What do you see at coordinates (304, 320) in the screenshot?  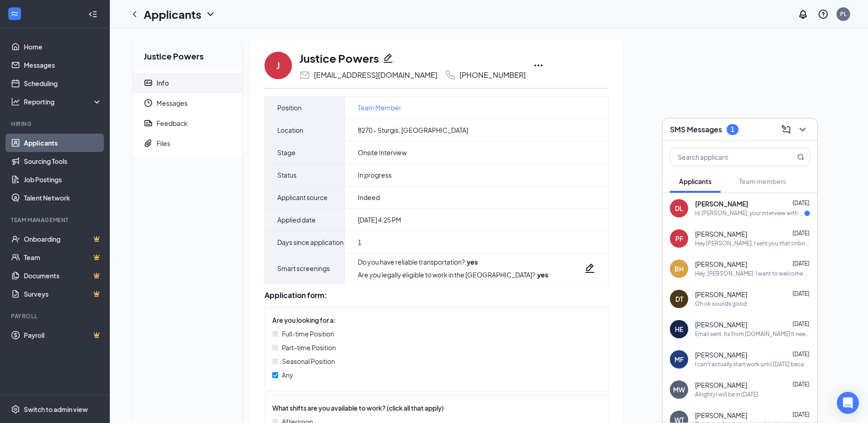 I see `span: Are you looking for a:` at bounding box center [304, 320].